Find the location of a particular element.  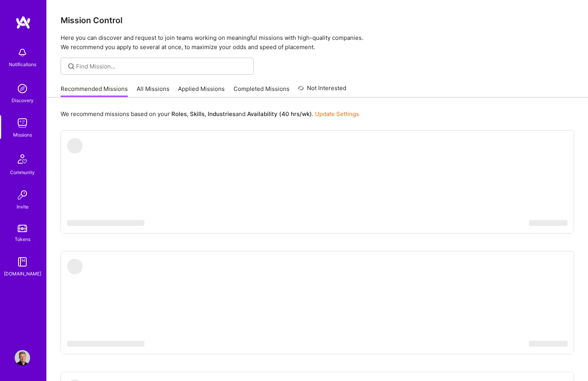

img: teamwork is located at coordinates (22, 123).